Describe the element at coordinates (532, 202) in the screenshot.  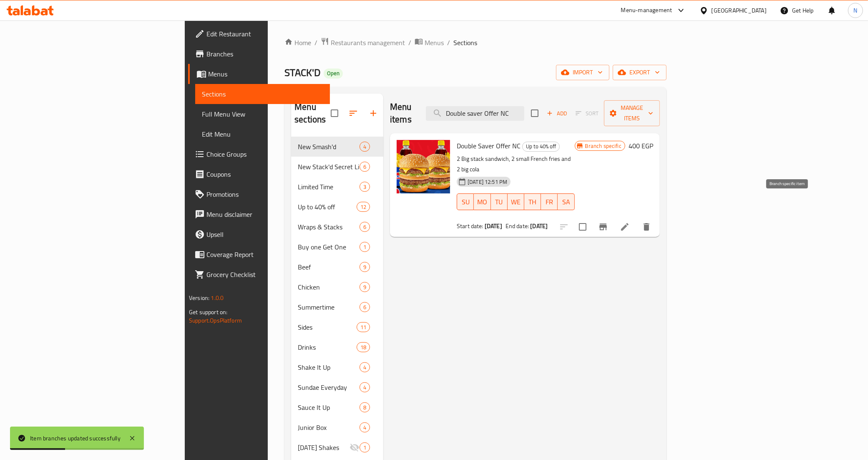
I see `span: TH` at that location.